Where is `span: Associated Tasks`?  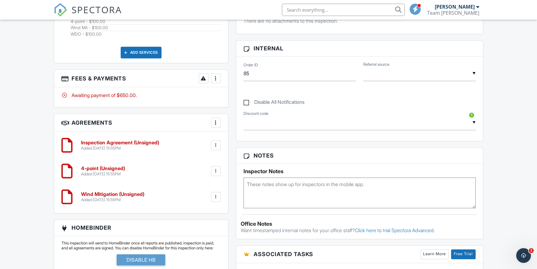
span: Associated Tasks is located at coordinates (284, 254).